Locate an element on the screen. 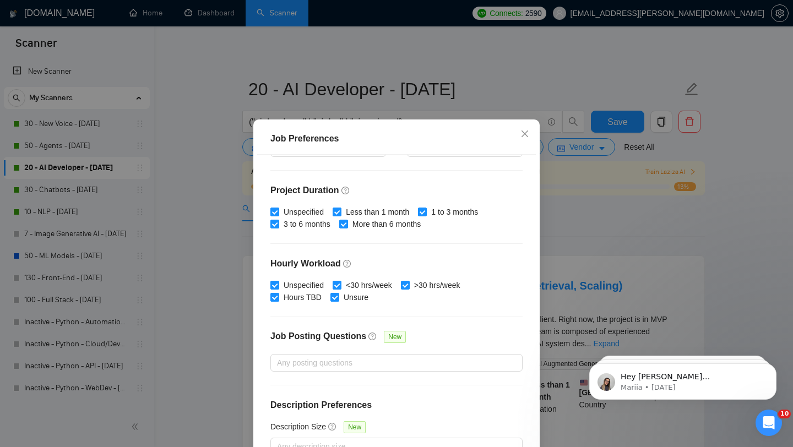 Image resolution: width=793 pixels, height=447 pixels. h4: Project Duration is located at coordinates (397, 191).